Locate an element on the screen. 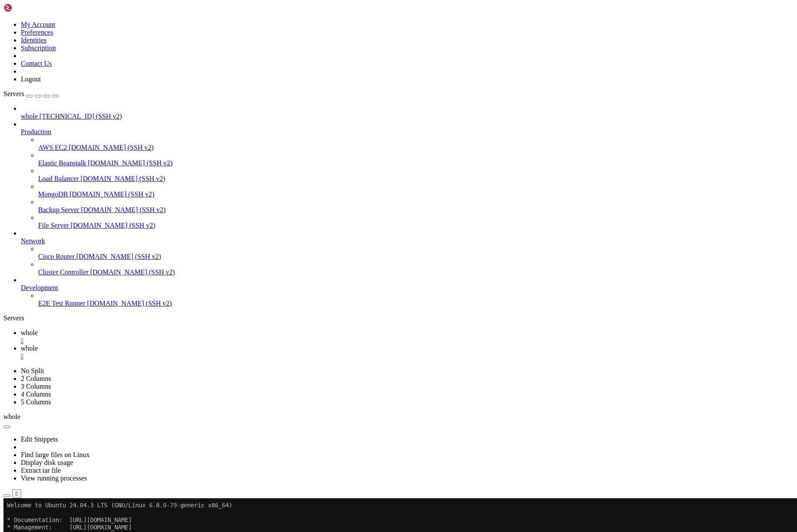 The width and height of the screenshot is (797, 532). div: (0, 24) is located at coordinates (5, 258).